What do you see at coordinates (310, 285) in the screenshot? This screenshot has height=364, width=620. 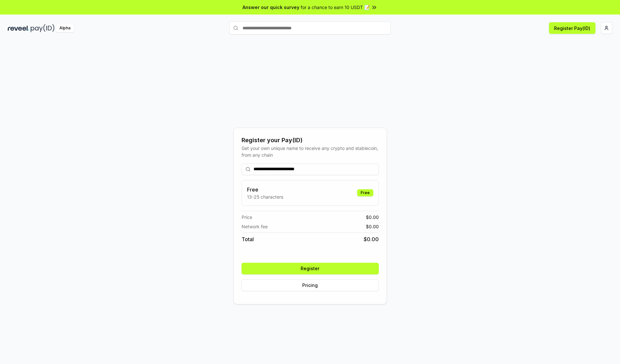 I see `button: Pricing` at bounding box center [310, 285].